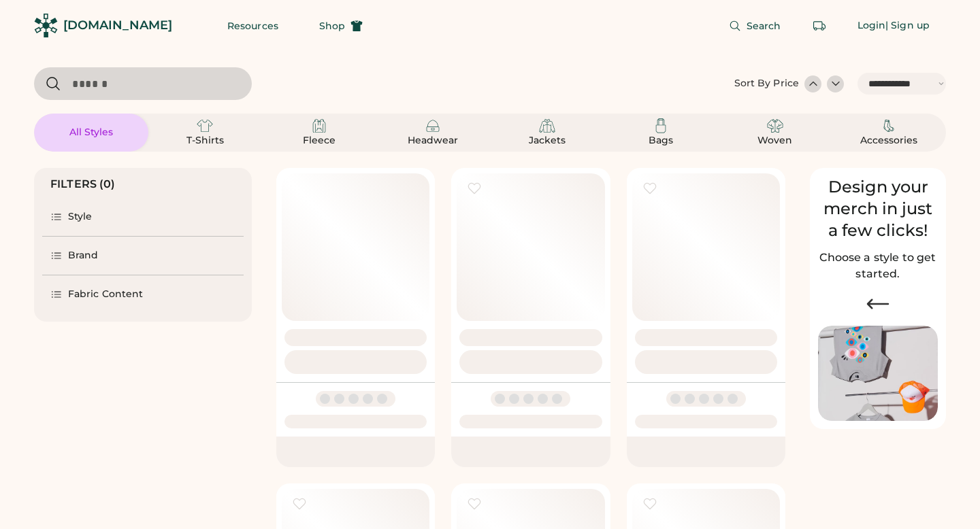 Image resolution: width=980 pixels, height=529 pixels. Describe the element at coordinates (83, 185) in the screenshot. I see `div: FILTERS (0)` at that location.